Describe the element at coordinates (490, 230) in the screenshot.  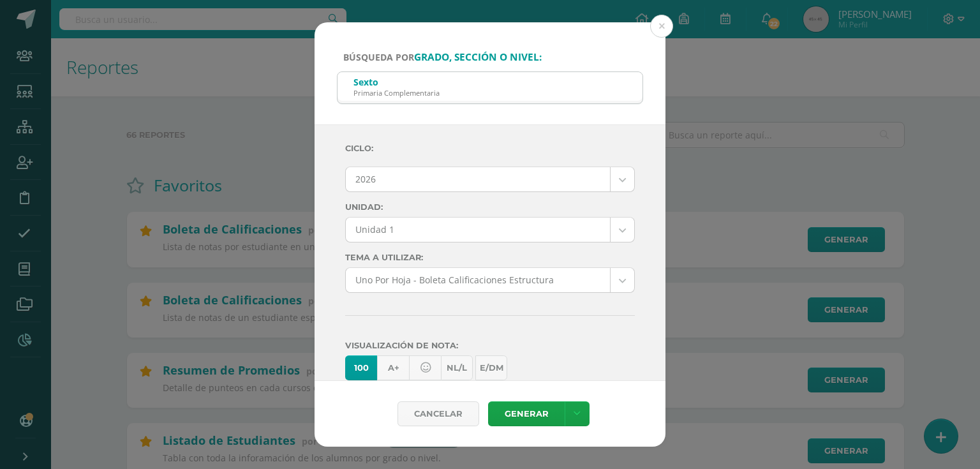
I see `a: Unidad 1` at that location.